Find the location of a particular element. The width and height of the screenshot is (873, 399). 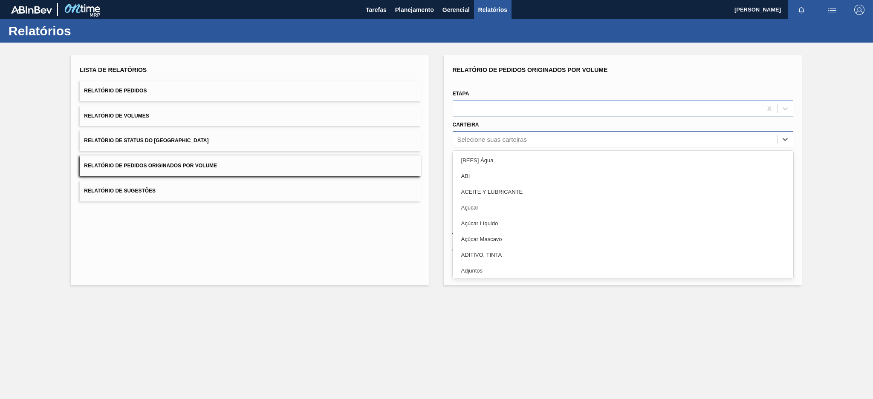

span: Relatórios is located at coordinates (493, 10).